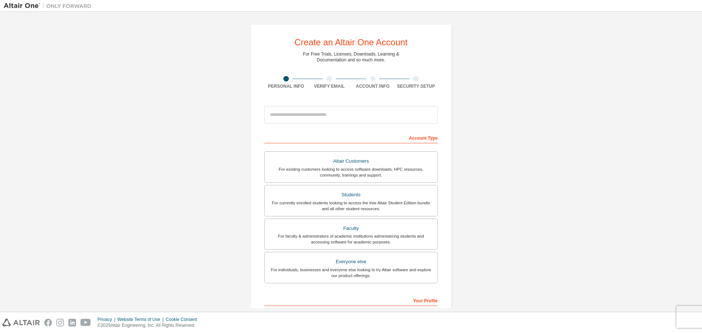 This screenshot has height=333, width=702. I want to click on div: Students, so click(351, 195).